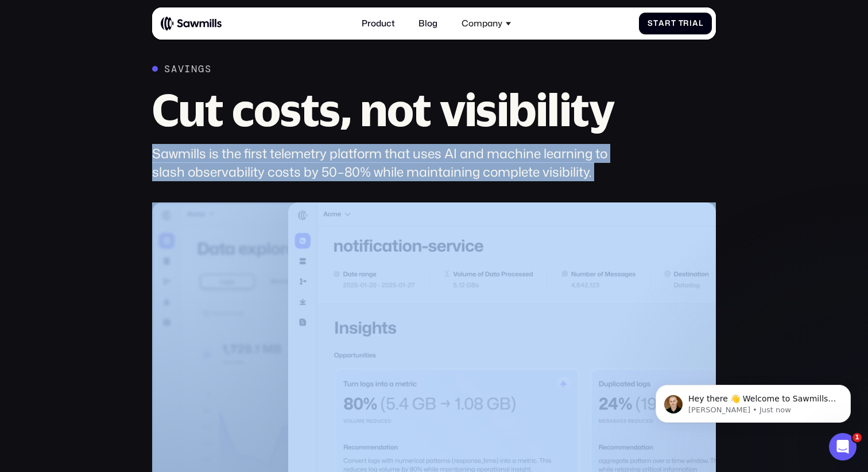  What do you see at coordinates (378, 23) in the screenshot?
I see `a: Product` at bounding box center [378, 23].